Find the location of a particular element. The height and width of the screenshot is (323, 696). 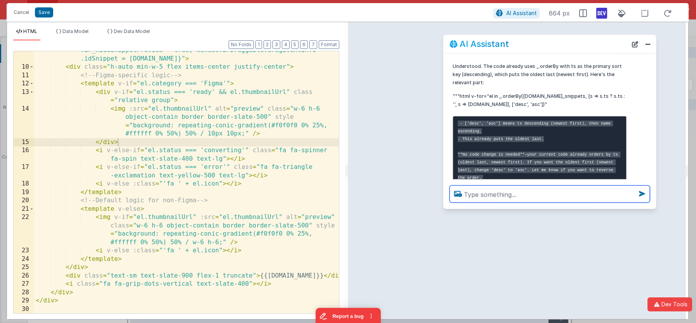

div: 23 is located at coordinates (24, 251).